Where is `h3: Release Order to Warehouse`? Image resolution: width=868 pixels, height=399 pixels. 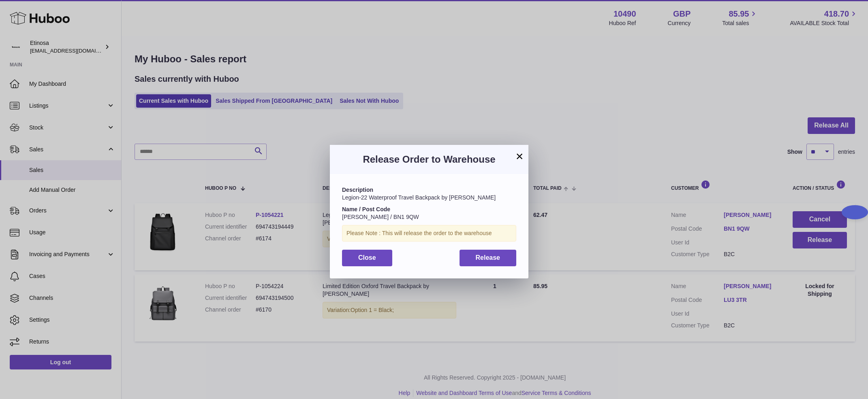 h3: Release Order to Warehouse is located at coordinates (429, 159).